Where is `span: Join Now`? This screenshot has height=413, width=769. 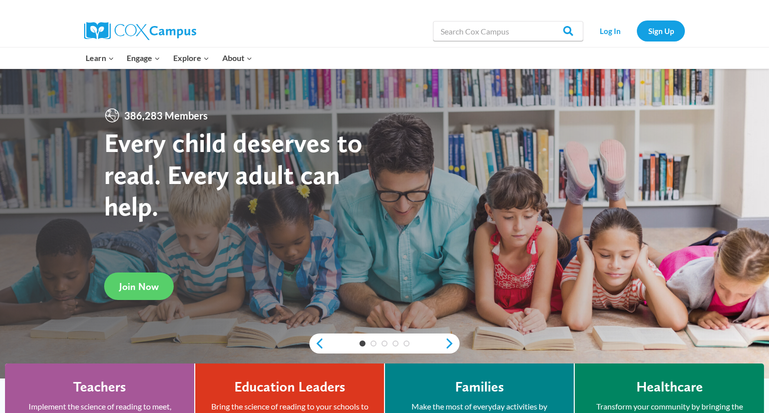
span: Join Now is located at coordinates (139, 287).